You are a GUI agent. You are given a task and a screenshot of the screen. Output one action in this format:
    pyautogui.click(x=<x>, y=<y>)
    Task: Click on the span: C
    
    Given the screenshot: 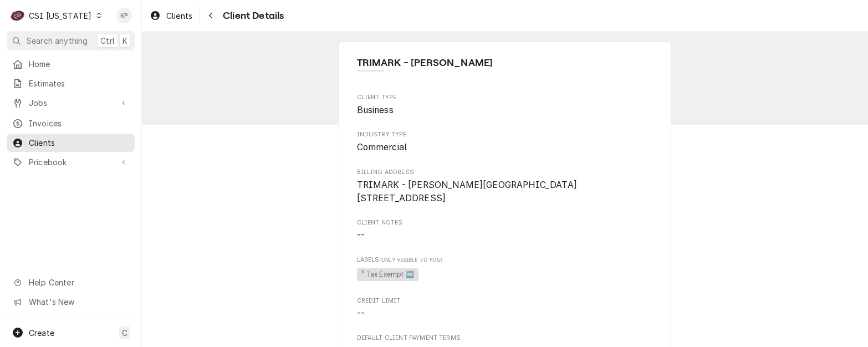 What is the action you would take?
    pyautogui.click(x=125, y=333)
    